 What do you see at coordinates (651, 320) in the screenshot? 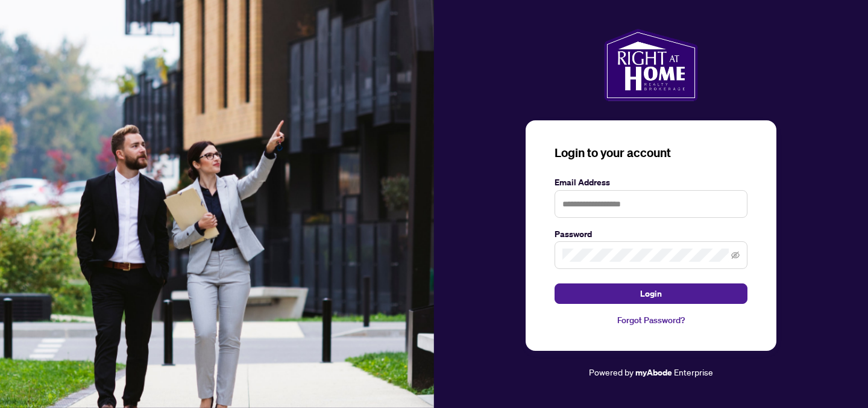
I see `a: Forgot Password?` at bounding box center [651, 320].